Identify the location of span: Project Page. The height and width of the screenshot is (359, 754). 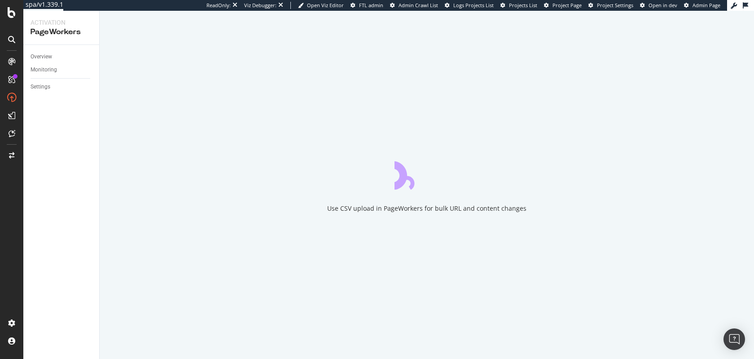
(567, 5).